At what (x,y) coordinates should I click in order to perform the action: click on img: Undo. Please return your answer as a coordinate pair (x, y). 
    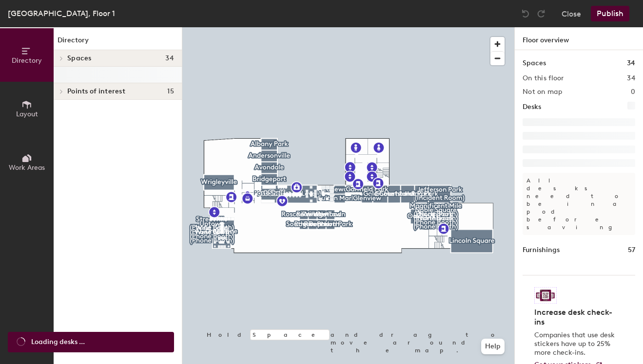
    Looking at the image, I should click on (526, 14).